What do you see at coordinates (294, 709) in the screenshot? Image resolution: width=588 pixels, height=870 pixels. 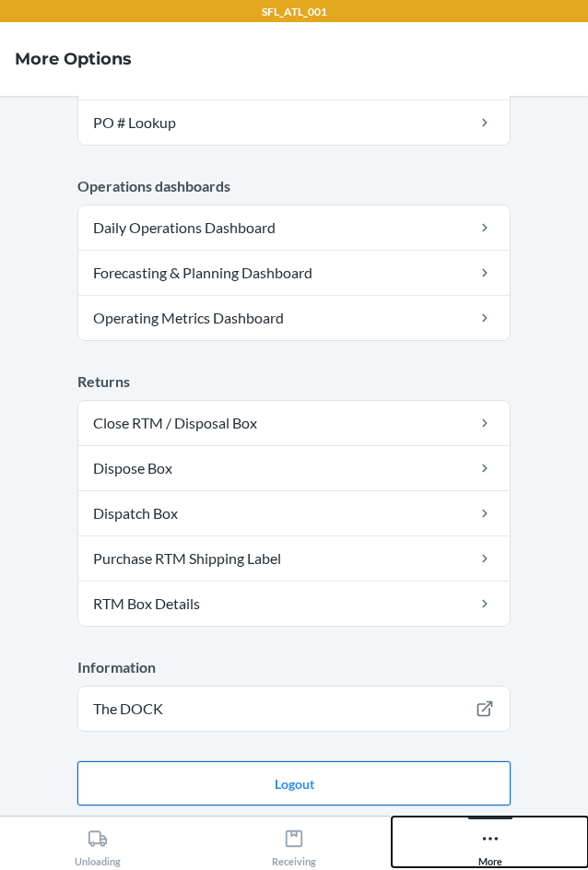 I see `a: The DOCK` at bounding box center [294, 709].